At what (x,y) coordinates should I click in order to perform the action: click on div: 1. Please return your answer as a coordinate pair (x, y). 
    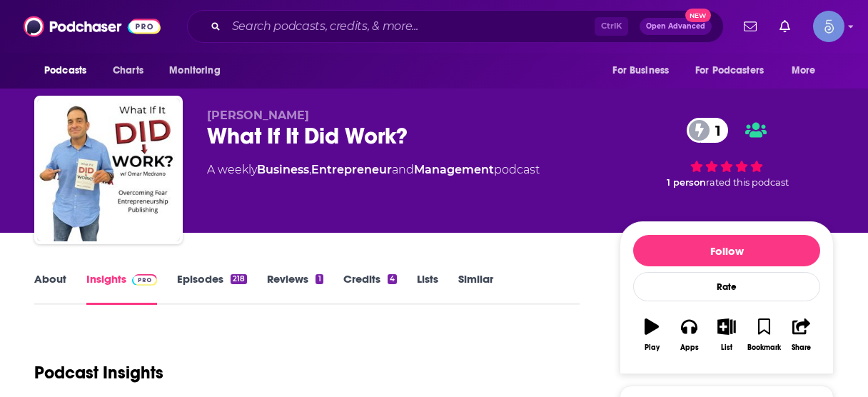
    Looking at the image, I should click on (319, 279).